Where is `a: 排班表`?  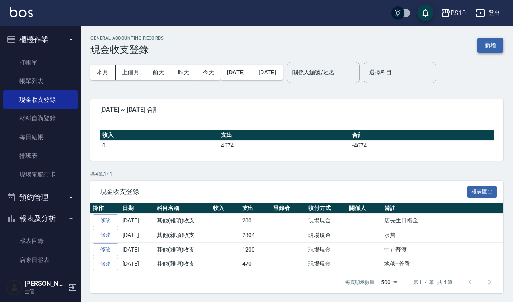
a: 排班表 is located at coordinates (40, 156).